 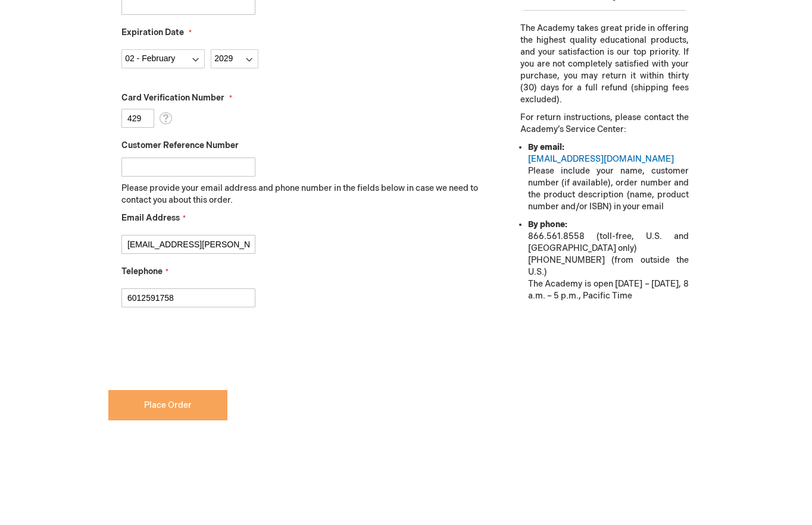 I want to click on span: Expiration Date, so click(x=152, y=32).